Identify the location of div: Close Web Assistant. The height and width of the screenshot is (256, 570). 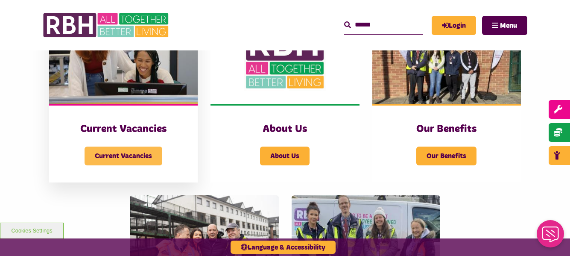
(19, 16).